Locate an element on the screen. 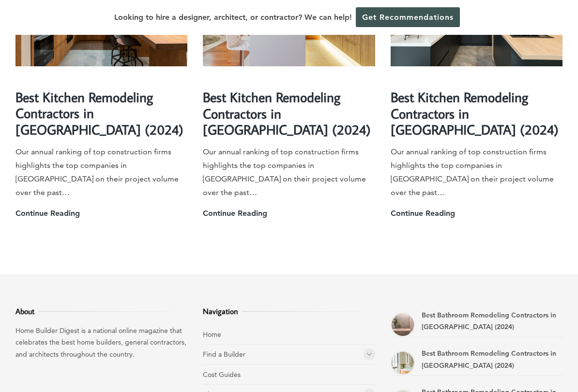 This screenshot has height=392, width=578. a: Find a Builder is located at coordinates (224, 354).